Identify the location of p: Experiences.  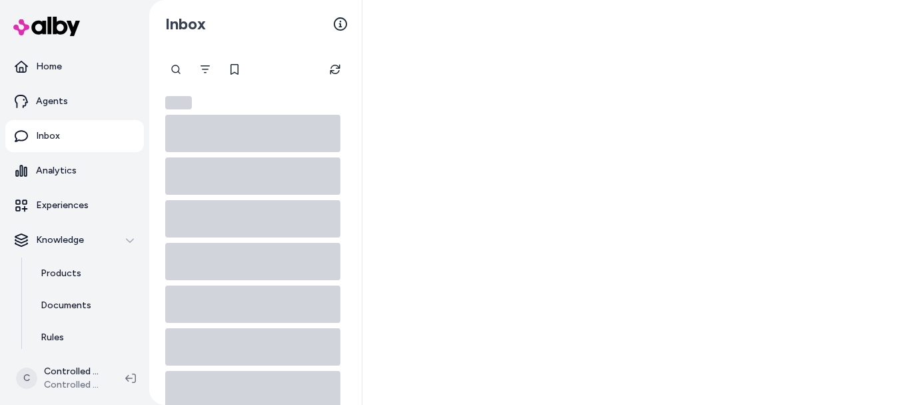
(62, 205).